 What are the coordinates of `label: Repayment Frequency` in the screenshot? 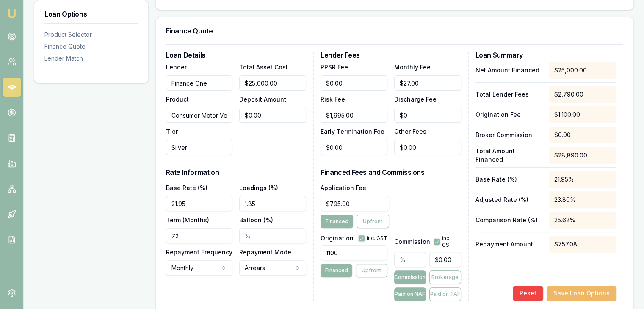 It's located at (199, 252).